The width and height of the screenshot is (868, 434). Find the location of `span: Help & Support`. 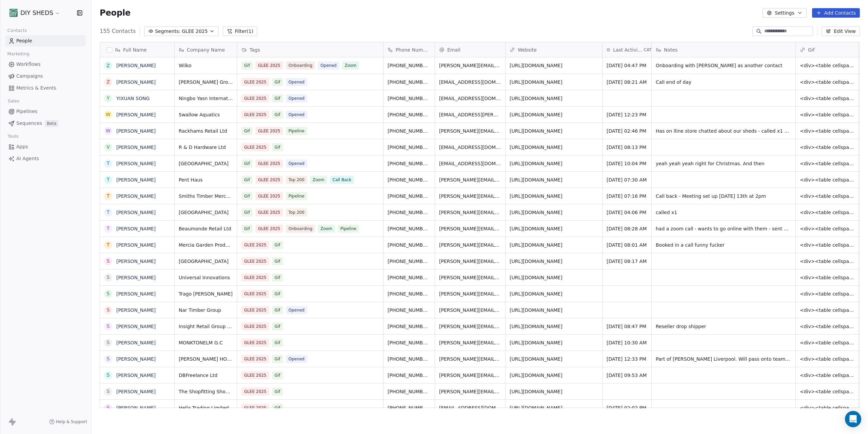

span: Help & Support is located at coordinates (71, 422).